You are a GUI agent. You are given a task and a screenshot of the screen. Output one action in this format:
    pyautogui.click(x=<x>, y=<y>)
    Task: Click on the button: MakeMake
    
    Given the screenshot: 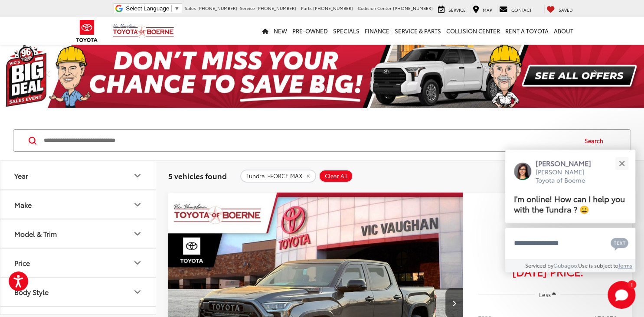 What is the action you would take?
    pyautogui.click(x=78, y=204)
    